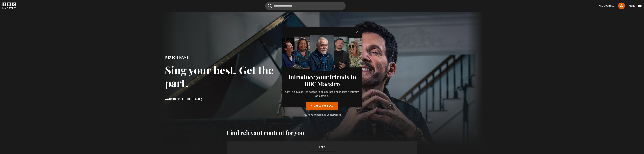  What do you see at coordinates (322, 132) in the screenshot?
I see `h2: Find relevant content for you` at bounding box center [322, 132].